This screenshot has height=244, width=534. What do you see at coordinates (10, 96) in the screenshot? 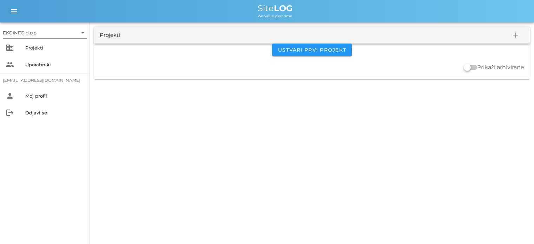
I see `i: person` at bounding box center [10, 96].